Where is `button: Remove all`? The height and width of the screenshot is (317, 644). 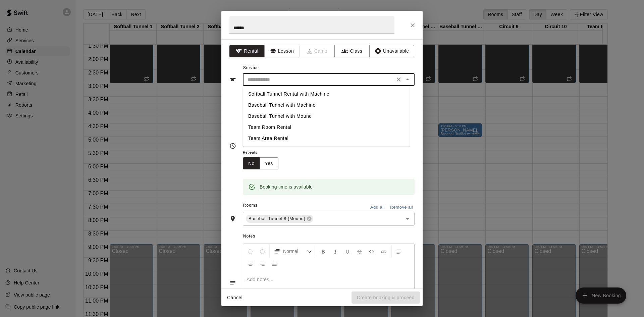
button: Remove all is located at coordinates (401, 207).